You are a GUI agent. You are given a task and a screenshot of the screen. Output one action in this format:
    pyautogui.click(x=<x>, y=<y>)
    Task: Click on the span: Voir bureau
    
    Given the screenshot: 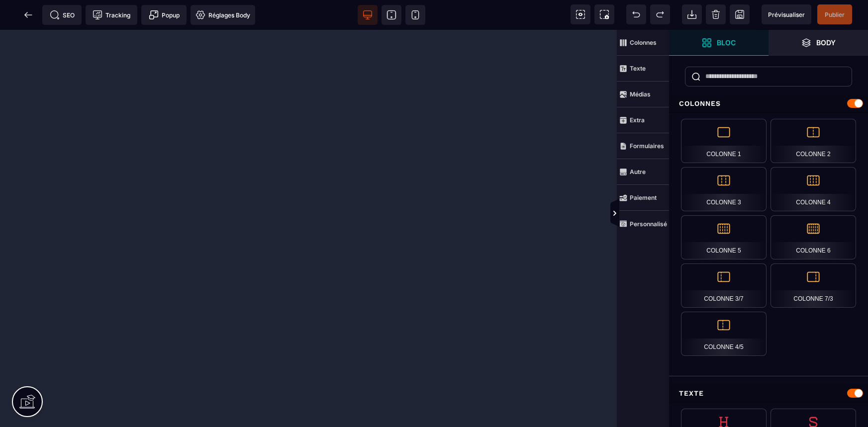 What is the action you would take?
    pyautogui.click(x=368, y=15)
    